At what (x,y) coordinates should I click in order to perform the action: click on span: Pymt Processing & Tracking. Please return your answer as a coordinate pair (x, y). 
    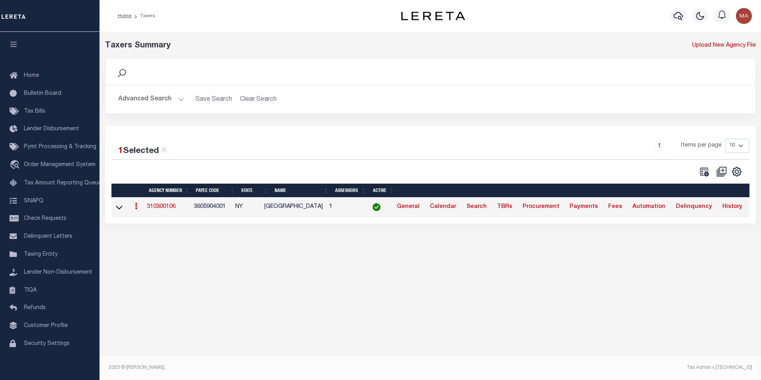
    Looking at the image, I should click on (60, 147).